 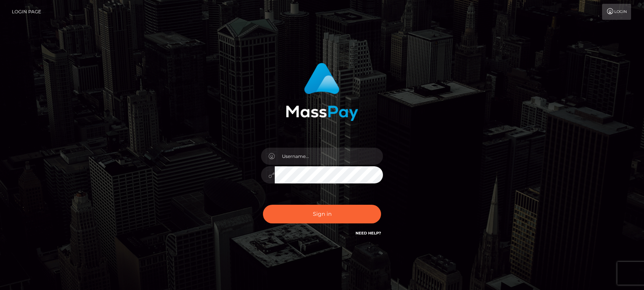 What do you see at coordinates (322, 91) in the screenshot?
I see `img: MassPay Login` at bounding box center [322, 91].